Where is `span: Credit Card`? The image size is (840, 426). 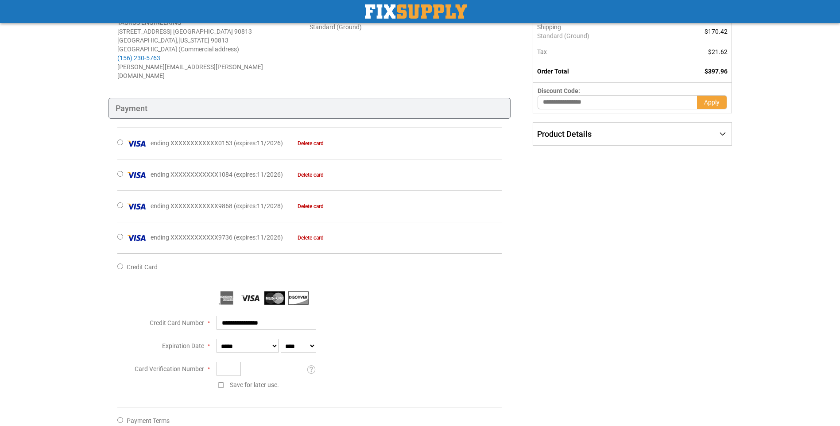
span: Credit Card is located at coordinates (142, 267).